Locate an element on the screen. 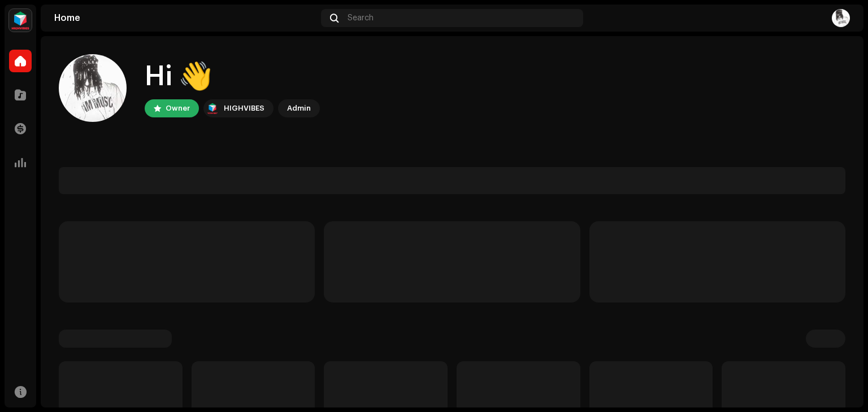 This screenshot has width=868, height=412. div: Hi 👋 is located at coordinates (232, 77).